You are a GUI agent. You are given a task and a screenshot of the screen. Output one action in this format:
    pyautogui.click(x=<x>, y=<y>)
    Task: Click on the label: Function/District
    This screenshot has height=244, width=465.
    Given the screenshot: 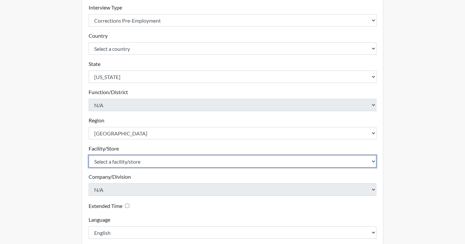 What is the action you would take?
    pyautogui.click(x=108, y=92)
    